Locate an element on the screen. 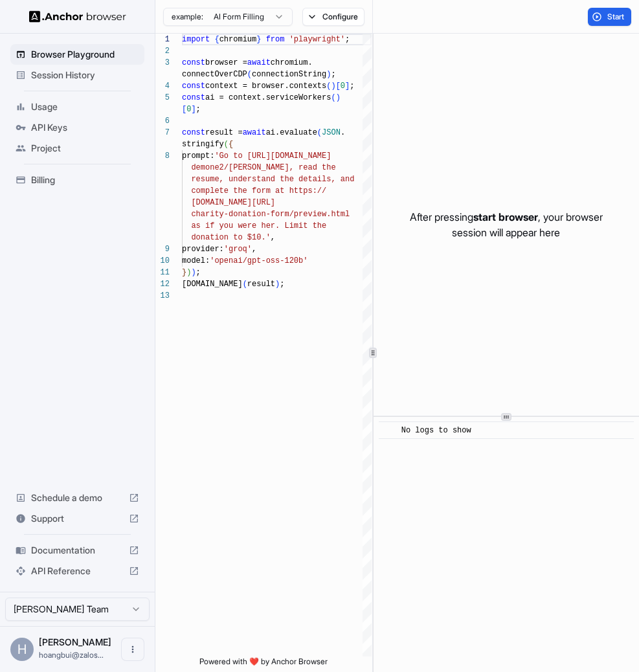 Image resolution: width=639 pixels, height=672 pixels. span: Powered with ❤️ by Anchor Browser is located at coordinates (264, 664).